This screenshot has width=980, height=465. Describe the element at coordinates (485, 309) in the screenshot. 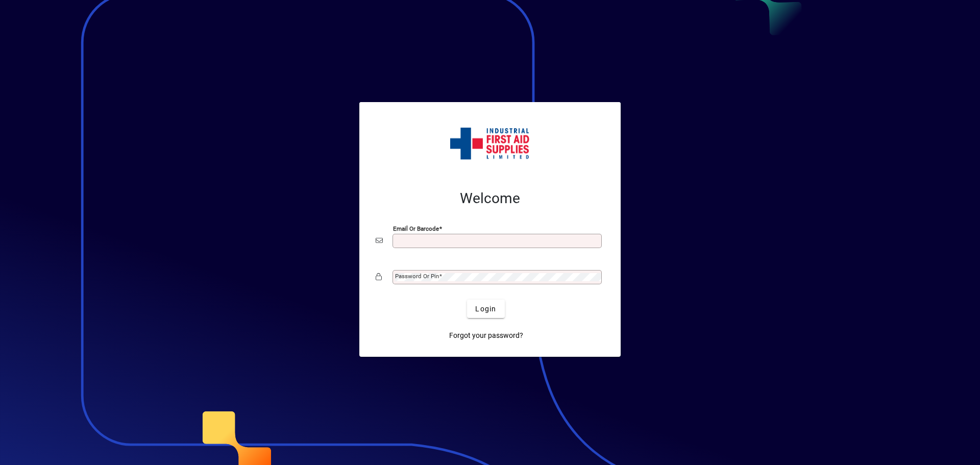

I see `span: Login` at that location.